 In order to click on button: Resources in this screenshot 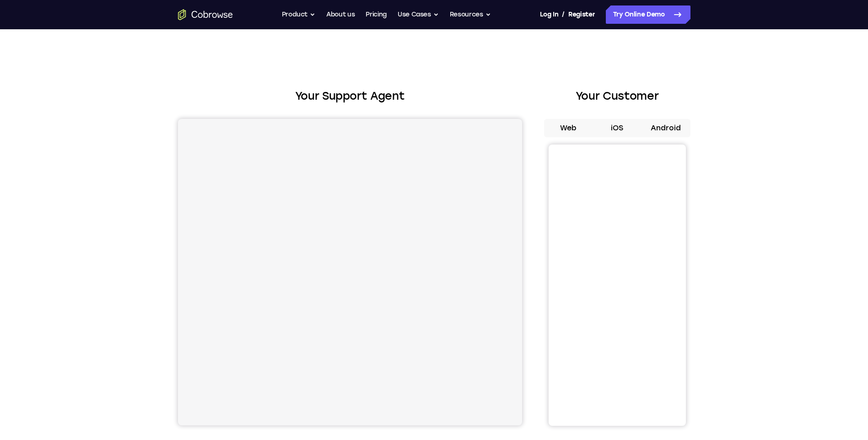, I will do `click(470, 15)`.